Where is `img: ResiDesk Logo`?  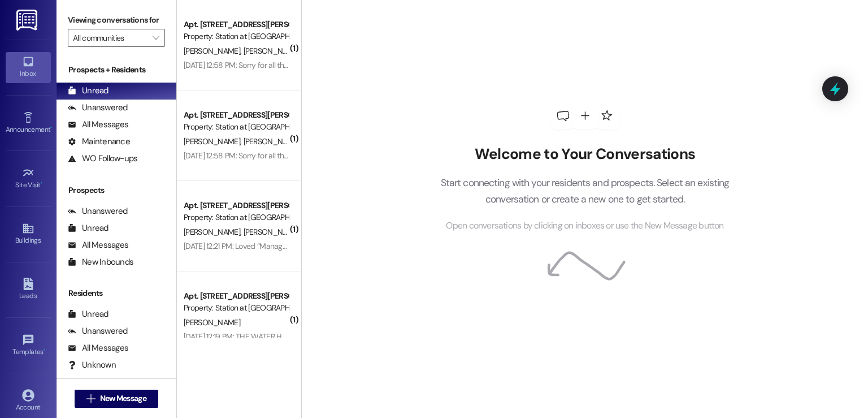 img: ResiDesk Logo is located at coordinates (28, 20).